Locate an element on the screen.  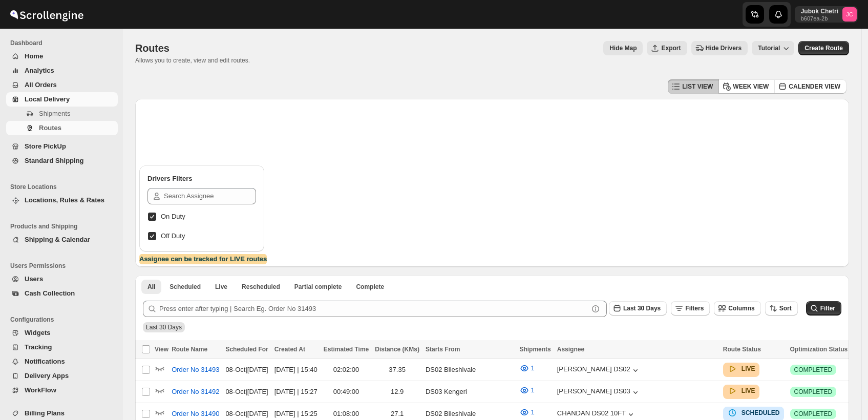
span: Analytics is located at coordinates (40, 70).